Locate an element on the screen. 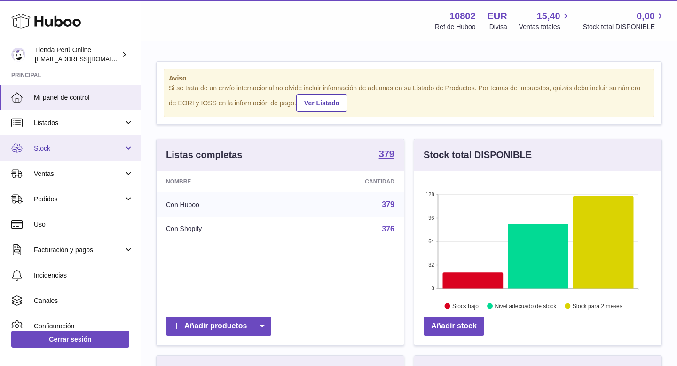  a: 376 is located at coordinates (388, 228).